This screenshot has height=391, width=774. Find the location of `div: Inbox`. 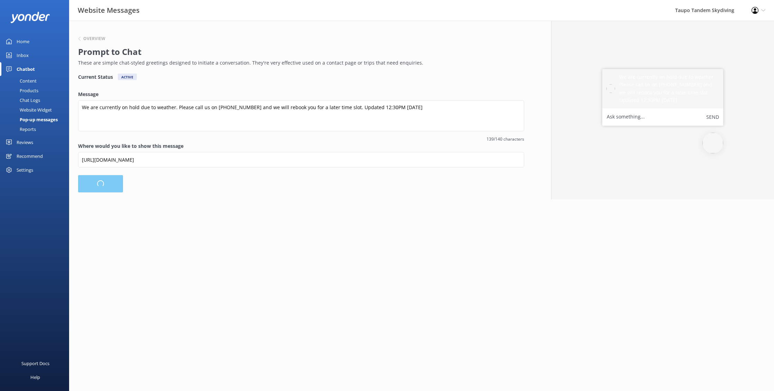

div: Inbox is located at coordinates (22, 55).